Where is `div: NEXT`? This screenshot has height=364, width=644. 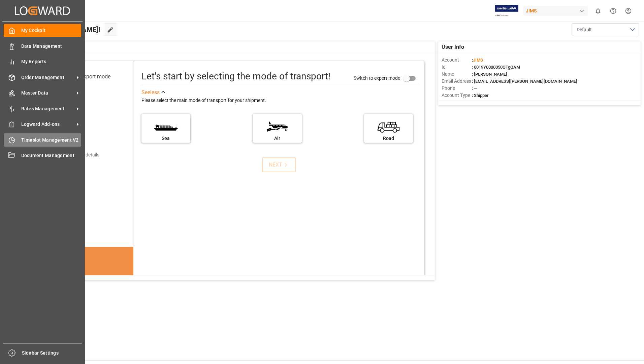
div: NEXT is located at coordinates (279, 165).